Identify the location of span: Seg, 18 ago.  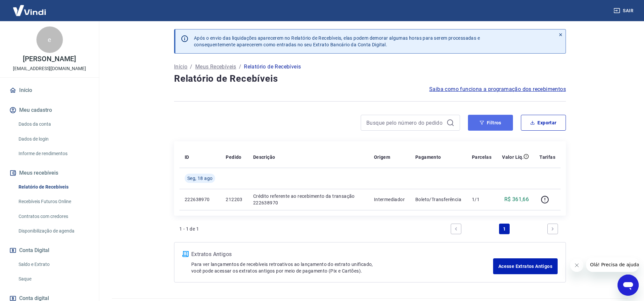
(200, 178).